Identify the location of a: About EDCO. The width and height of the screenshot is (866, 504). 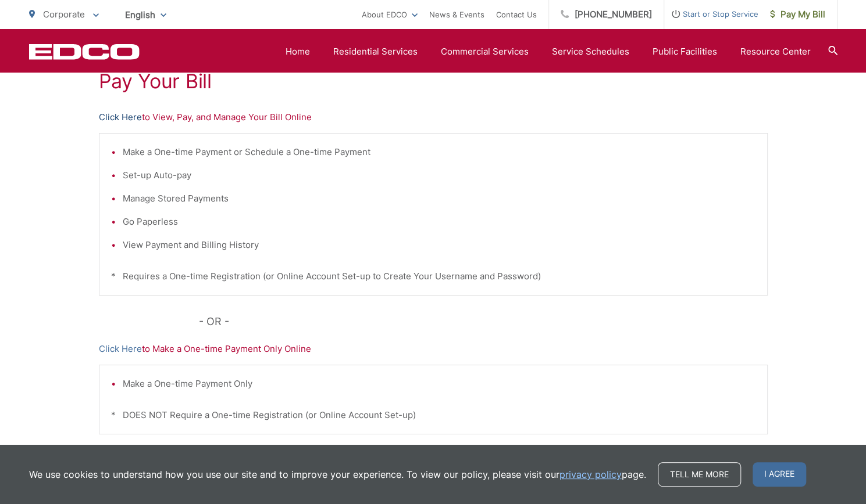
(389, 15).